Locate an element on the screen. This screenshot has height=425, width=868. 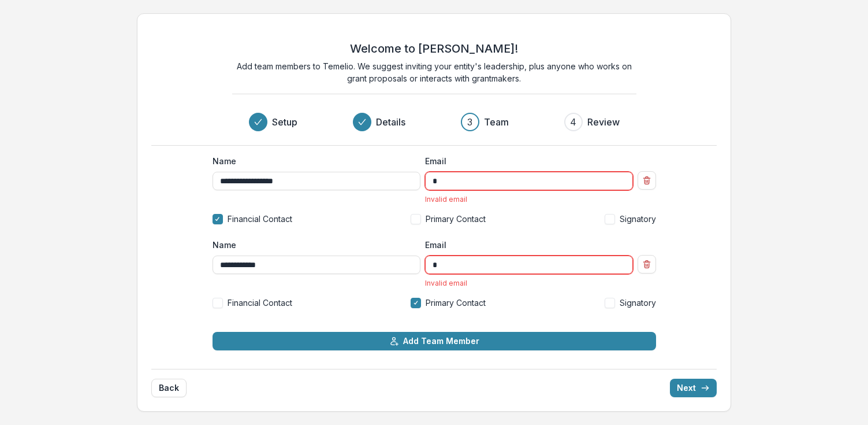
button: Next is located at coordinates (693, 388).